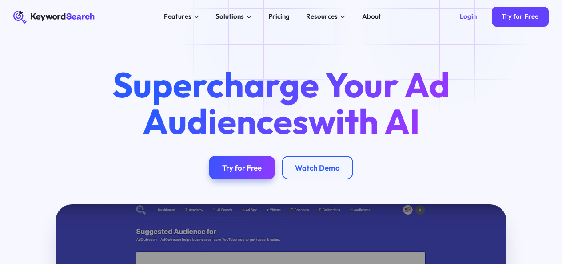 The width and height of the screenshot is (562, 264). Describe the element at coordinates (178, 16) in the screenshot. I see `div: Features` at that location.